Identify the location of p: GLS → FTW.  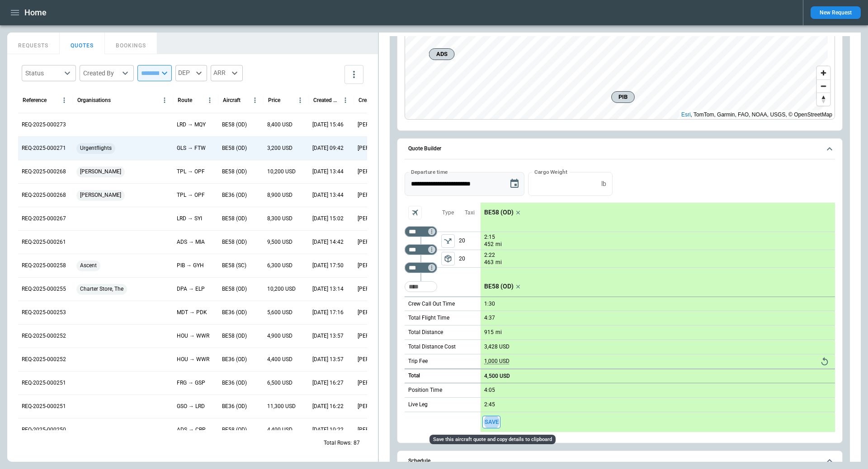
(191, 148).